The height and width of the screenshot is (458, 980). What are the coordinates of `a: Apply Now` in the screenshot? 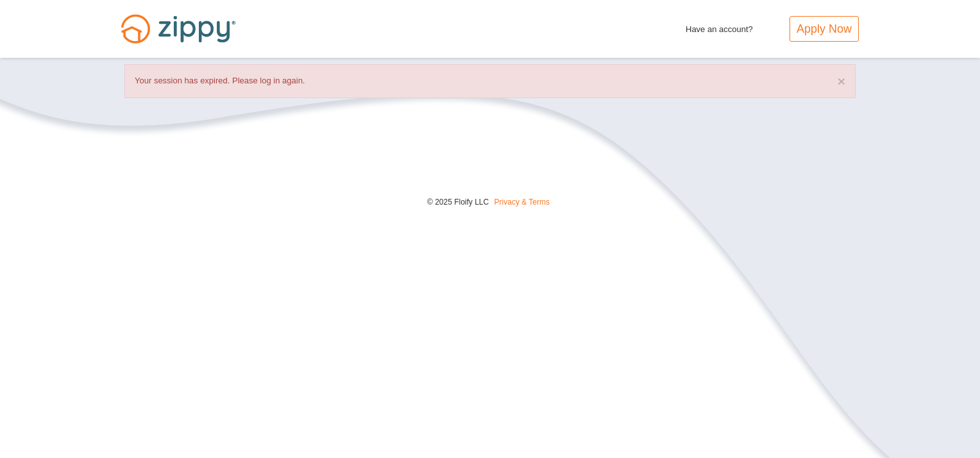 It's located at (824, 29).